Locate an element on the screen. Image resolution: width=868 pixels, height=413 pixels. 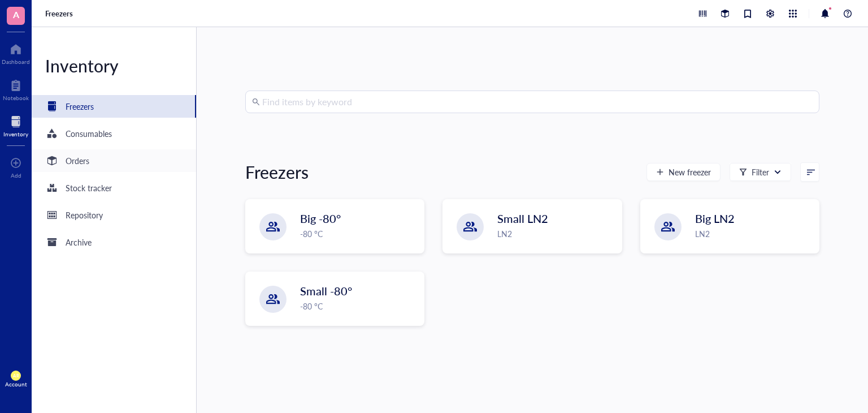
button: New freezer is located at coordinates (683, 172).